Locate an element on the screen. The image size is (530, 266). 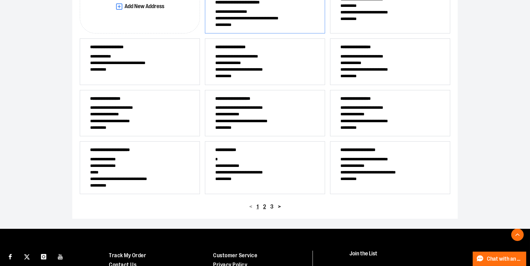
button: Chat with an Expert is located at coordinates (500, 259).